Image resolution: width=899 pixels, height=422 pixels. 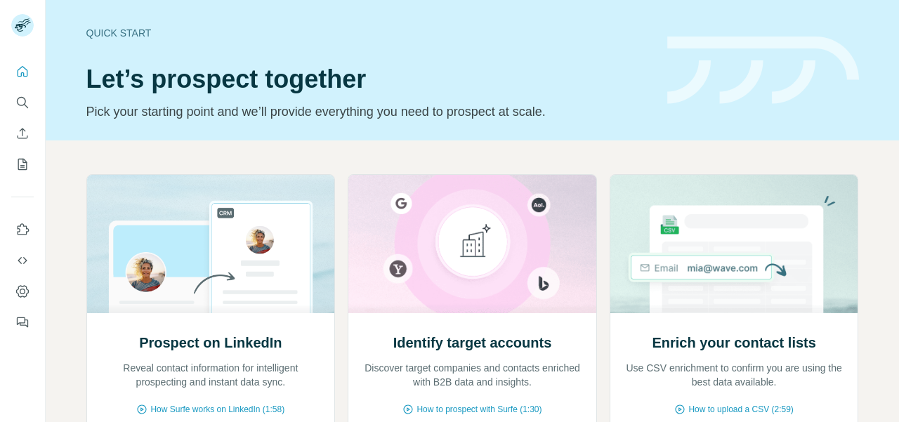 What do you see at coordinates (22, 72) in the screenshot?
I see `button: Quick start` at bounding box center [22, 72].